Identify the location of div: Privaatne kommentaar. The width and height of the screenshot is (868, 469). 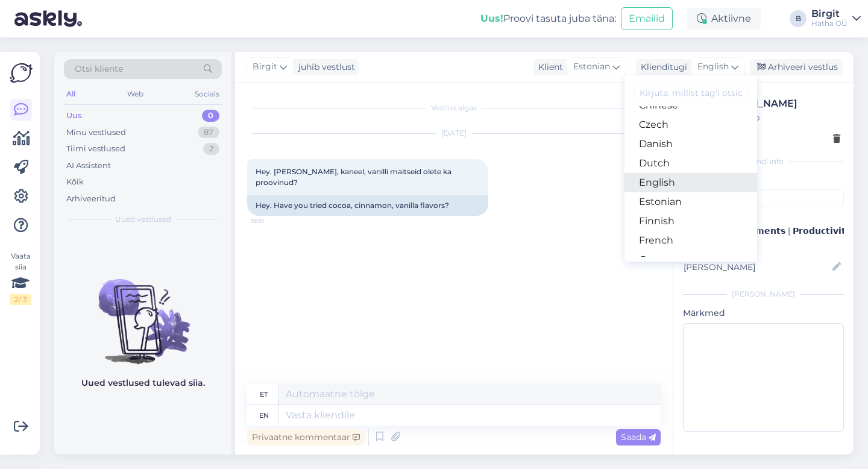
(306, 437).